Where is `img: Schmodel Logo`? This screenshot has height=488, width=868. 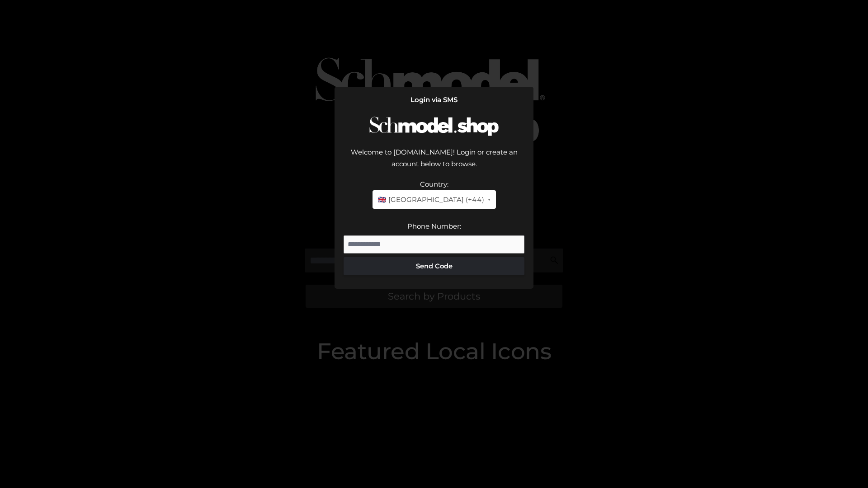
img: Schmodel Logo is located at coordinates (434, 126).